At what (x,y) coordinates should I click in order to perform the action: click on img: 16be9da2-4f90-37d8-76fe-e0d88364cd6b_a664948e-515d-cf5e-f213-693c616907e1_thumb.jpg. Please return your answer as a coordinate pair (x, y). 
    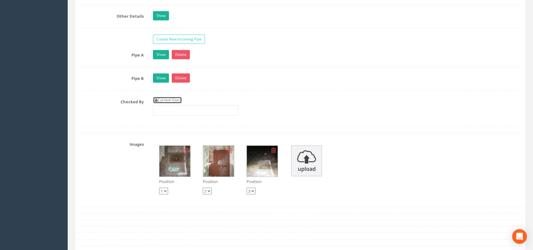
    Looking at the image, I should click on (262, 161).